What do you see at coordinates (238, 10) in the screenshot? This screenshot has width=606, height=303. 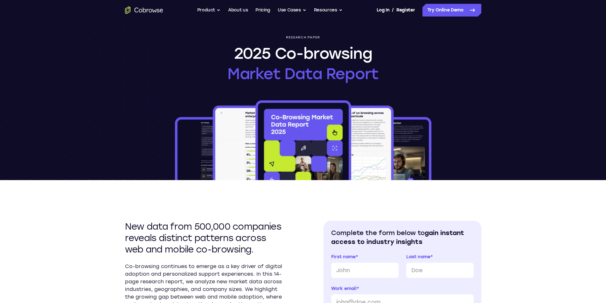 I see `a: About us` at bounding box center [238, 10].